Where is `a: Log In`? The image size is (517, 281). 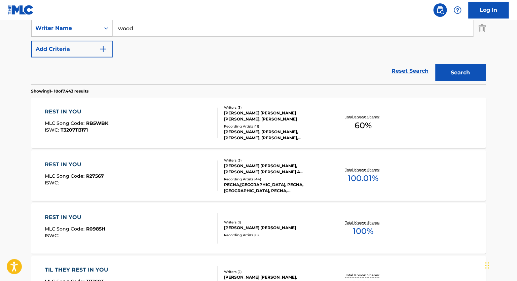
a: Log In is located at coordinates (488, 10).